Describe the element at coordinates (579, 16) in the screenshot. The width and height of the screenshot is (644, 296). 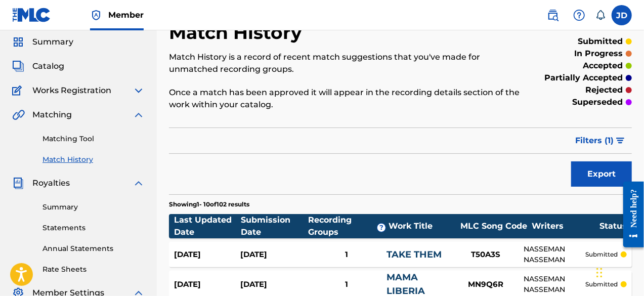
I see `div: Help` at that location.